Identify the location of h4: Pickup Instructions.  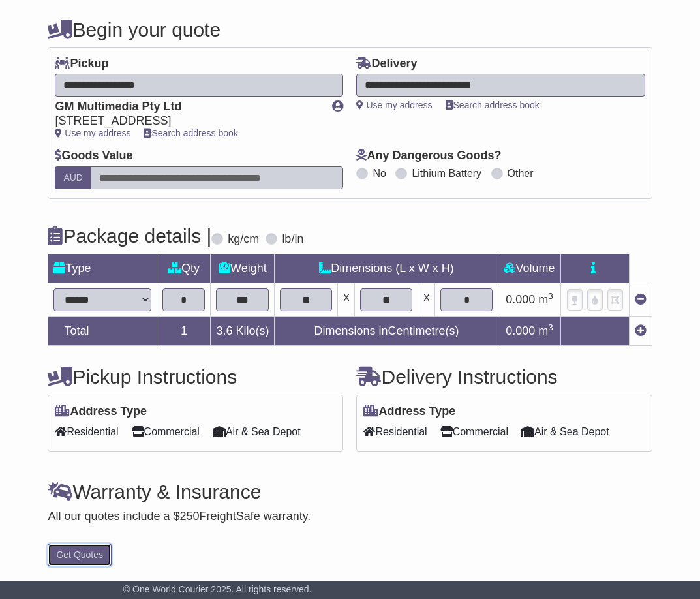
(195, 376).